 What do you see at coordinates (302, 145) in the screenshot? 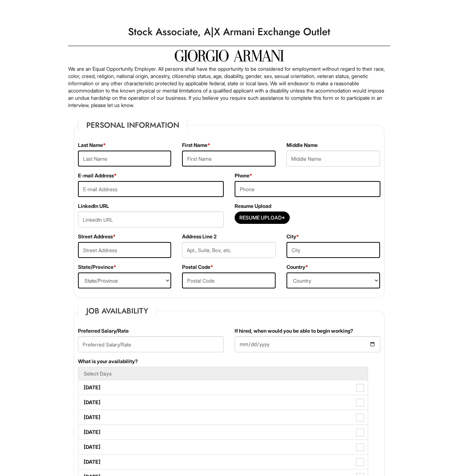
I see `label: Middle Name` at bounding box center [302, 145].